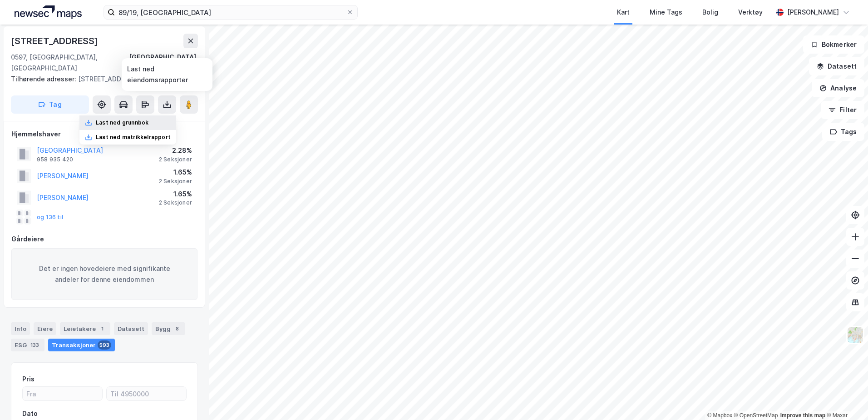 Image resolution: width=868 pixels, height=420 pixels. What do you see at coordinates (843, 110) in the screenshot?
I see `button: Filter` at bounding box center [843, 110].